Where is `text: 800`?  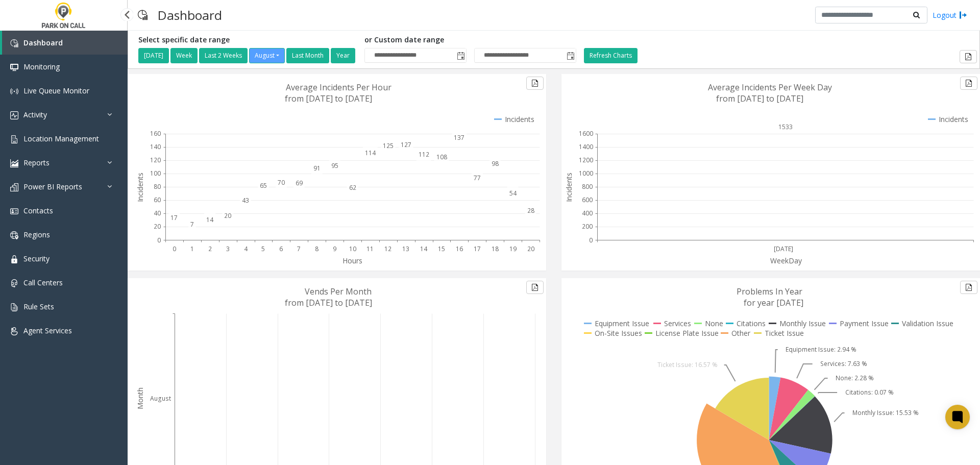 text: 800 is located at coordinates (587, 186).